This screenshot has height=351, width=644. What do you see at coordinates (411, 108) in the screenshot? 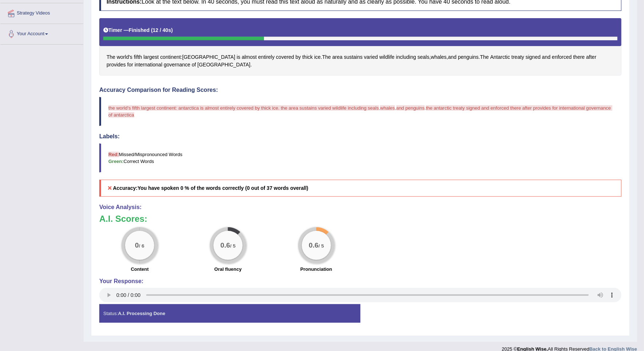
I see `span: and penguins` at bounding box center [411, 108].